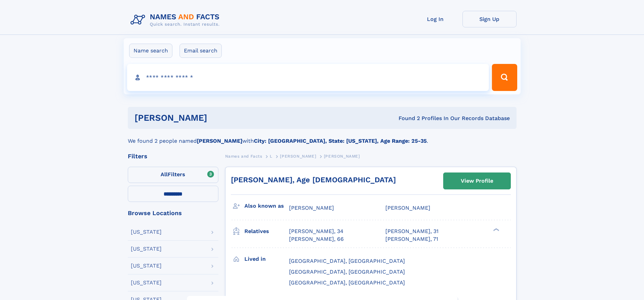 The image size is (644, 300). What do you see at coordinates (173, 175) in the screenshot?
I see `label: Filters` at bounding box center [173, 175].